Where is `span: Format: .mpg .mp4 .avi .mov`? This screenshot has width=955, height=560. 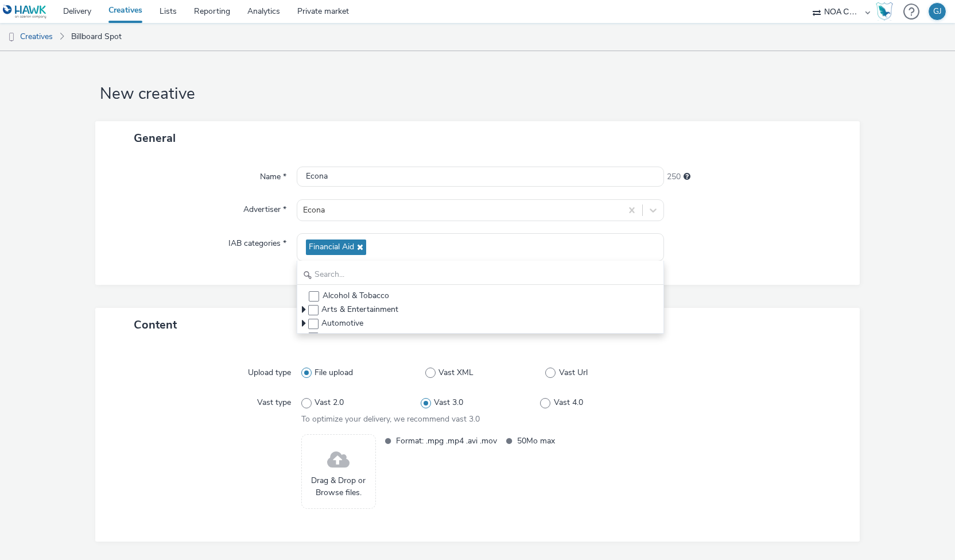
span: Format: .mpg .mp4 .avi .mov is located at coordinates (447, 440).